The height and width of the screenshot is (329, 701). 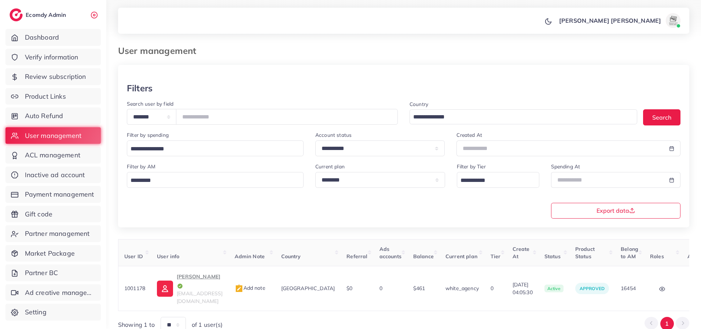 I want to click on span: approved, so click(x=592, y=288).